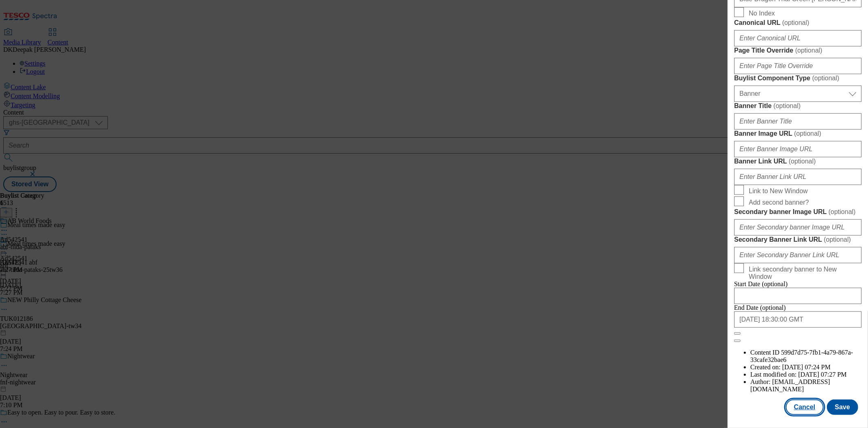 The width and height of the screenshot is (868, 428). Describe the element at coordinates (806, 386) in the screenshot. I see `li: Author:` at that location.